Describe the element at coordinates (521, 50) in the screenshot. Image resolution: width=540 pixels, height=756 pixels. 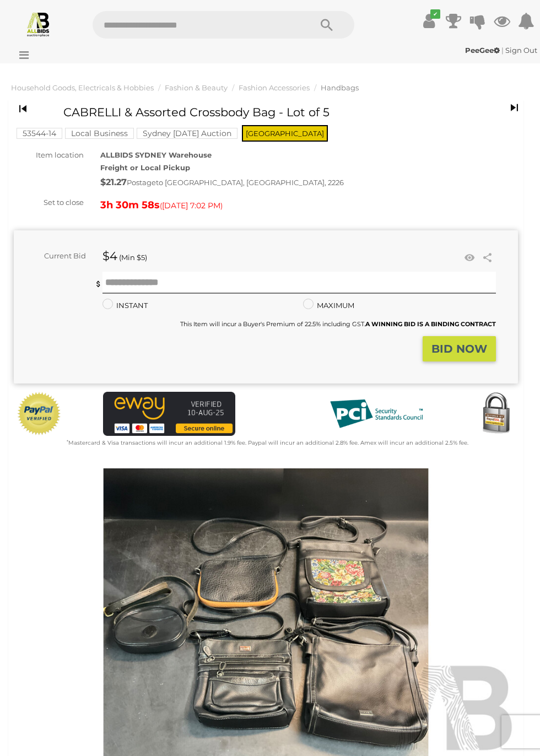
I see `a: Sign Out` at that location.